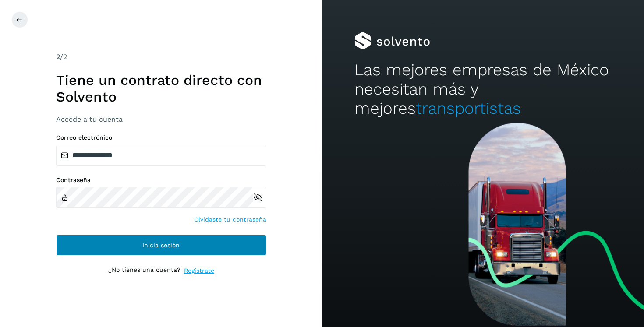 Image resolution: width=644 pixels, height=327 pixels. Describe the element at coordinates (230, 220) in the screenshot. I see `a: Olvidaste tu contraseña` at that location.